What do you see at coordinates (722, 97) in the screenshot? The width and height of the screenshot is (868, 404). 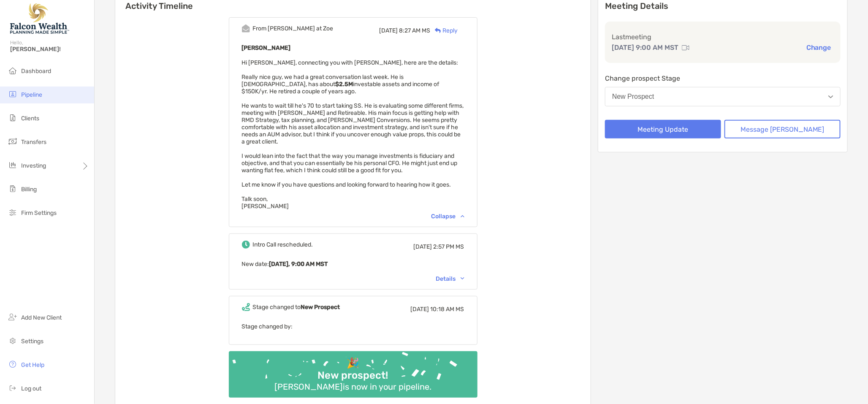 I see `button: New Prospect` at bounding box center [722, 97].